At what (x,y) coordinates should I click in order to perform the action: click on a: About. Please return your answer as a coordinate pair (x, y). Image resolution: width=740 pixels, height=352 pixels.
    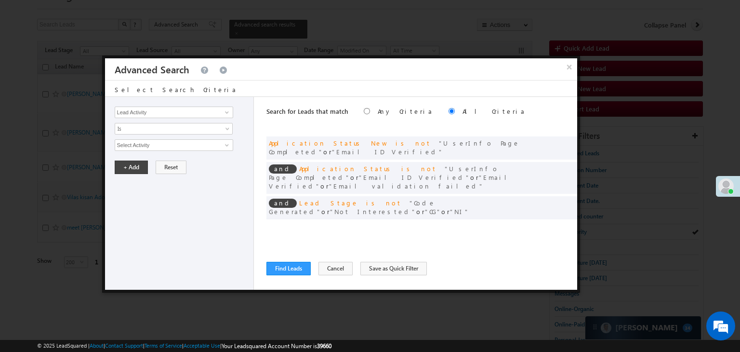
    Looking at the image, I should click on (96, 345).